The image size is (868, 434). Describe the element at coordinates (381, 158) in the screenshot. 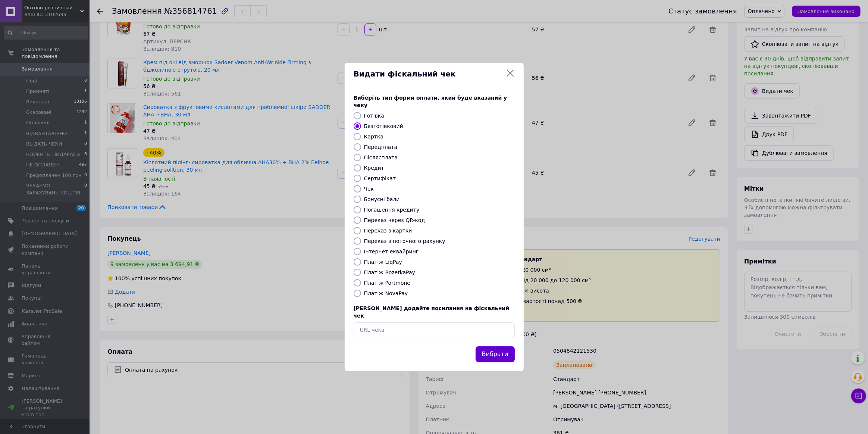

I see `label: Післясплата` at that location.